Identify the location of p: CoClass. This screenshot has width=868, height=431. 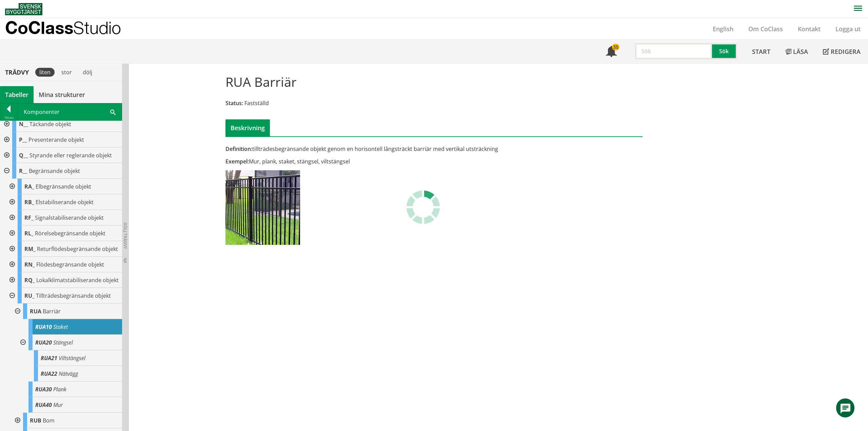
(63, 27).